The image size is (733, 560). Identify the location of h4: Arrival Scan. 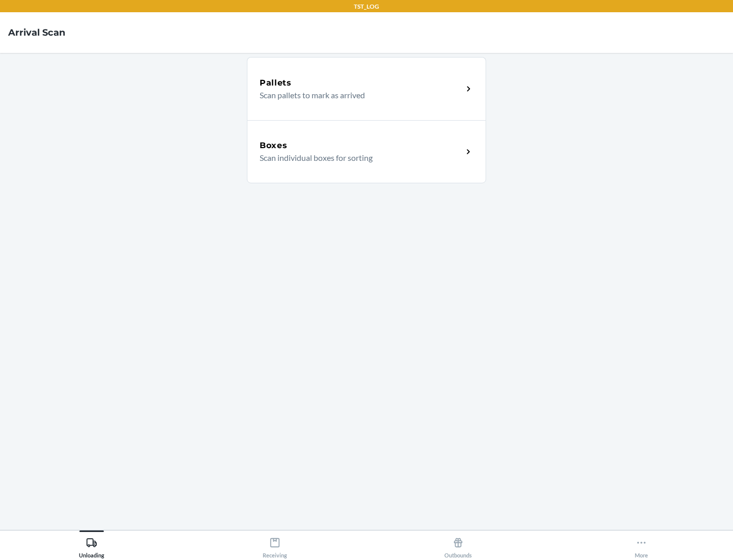
(37, 32).